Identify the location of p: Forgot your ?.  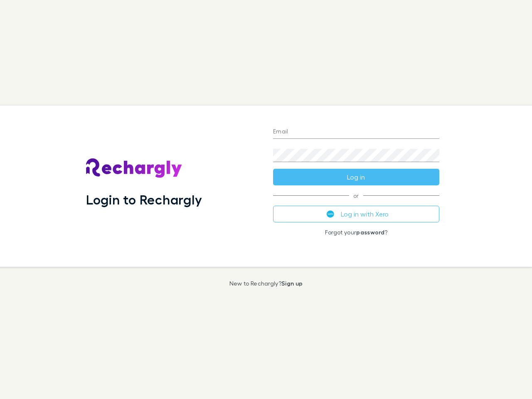
(356, 232).